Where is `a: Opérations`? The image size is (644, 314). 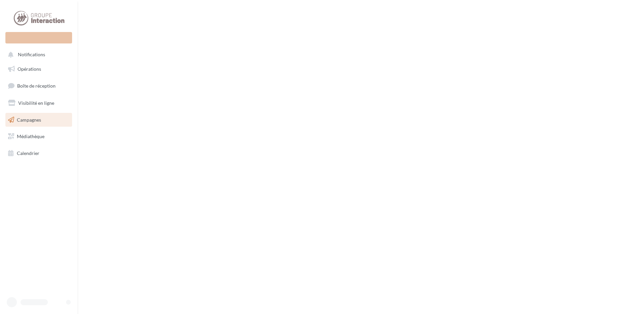
a: Opérations is located at coordinates (39, 69).